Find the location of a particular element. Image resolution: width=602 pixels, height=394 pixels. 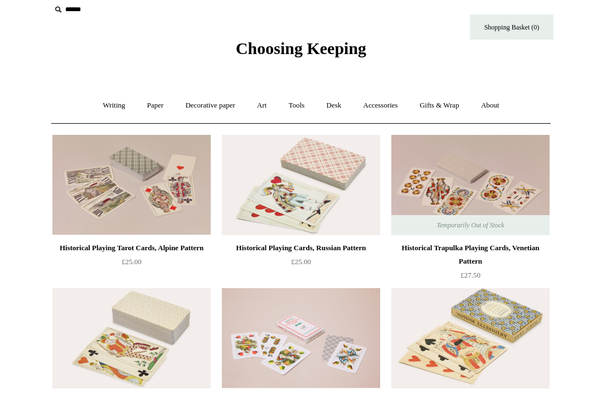

a: Historical Playing Cards, Russian Pattern Historical Playing Cards, Russian Pattern is located at coordinates (301, 185).